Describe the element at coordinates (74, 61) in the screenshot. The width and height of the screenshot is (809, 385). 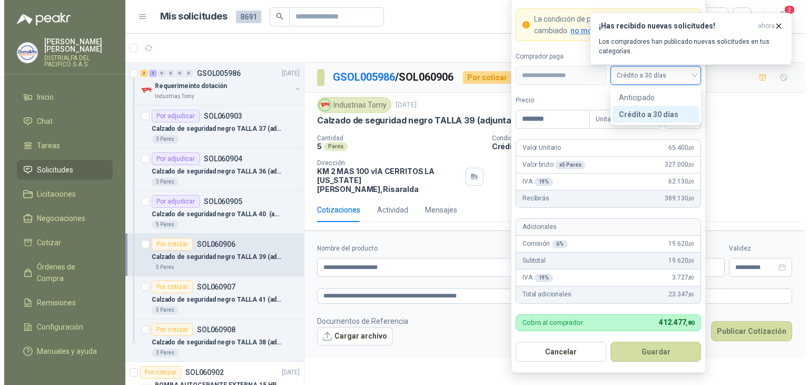
I see `p: DISTRIALFA DEL PACIFICO S.A.S.` at that location.